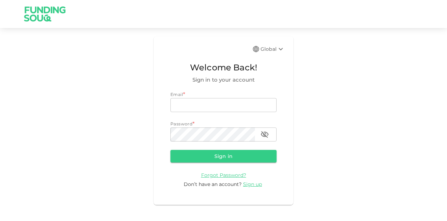 Image resolution: width=447 pixels, height=221 pixels. I want to click on span: Don’t have an account?, so click(213, 184).